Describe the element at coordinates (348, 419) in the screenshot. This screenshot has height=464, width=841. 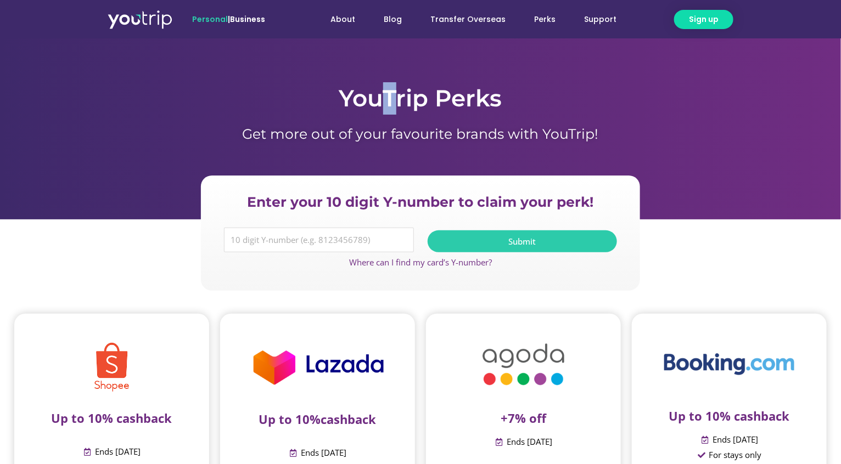
I see `span: cashback` at that location.